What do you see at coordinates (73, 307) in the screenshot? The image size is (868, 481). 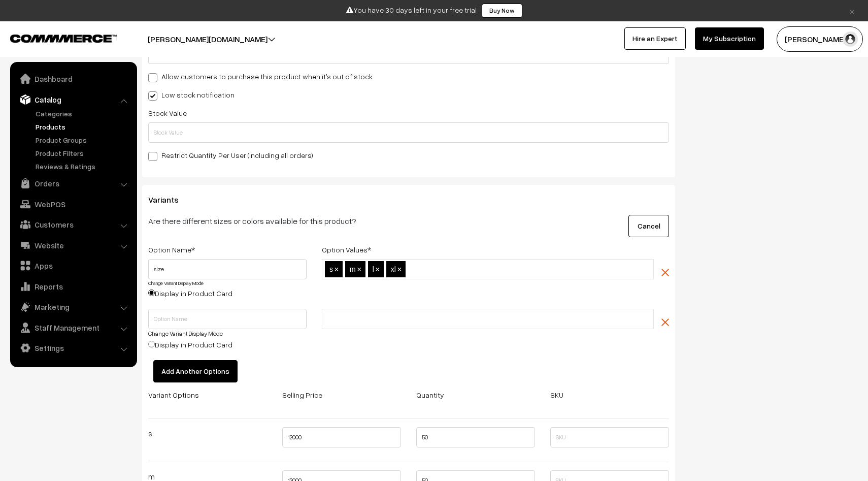 I see `a: Marketing` at bounding box center [73, 307].